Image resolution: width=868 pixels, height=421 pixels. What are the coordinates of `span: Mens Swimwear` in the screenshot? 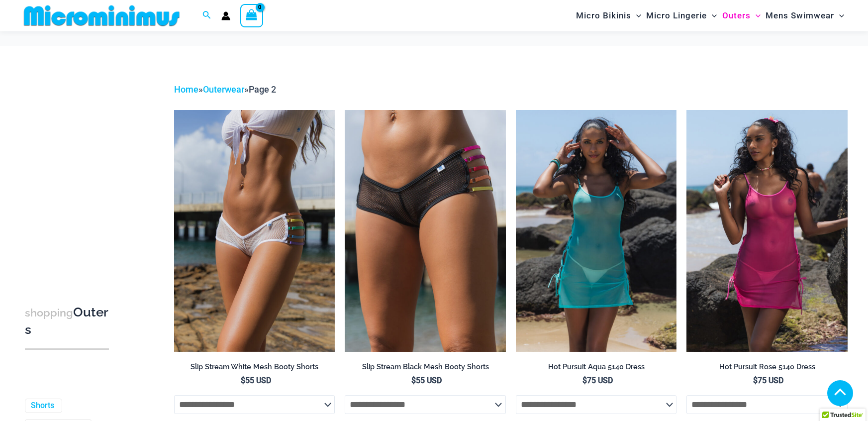 It's located at (800, 15).